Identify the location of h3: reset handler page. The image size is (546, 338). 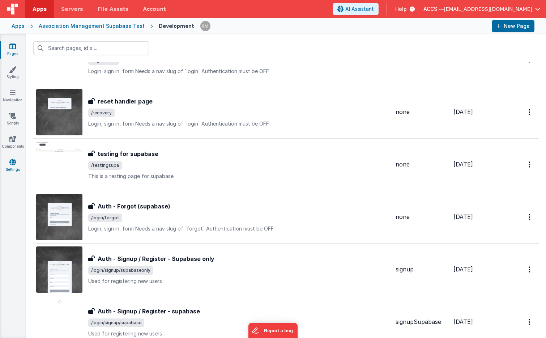
(125, 101).